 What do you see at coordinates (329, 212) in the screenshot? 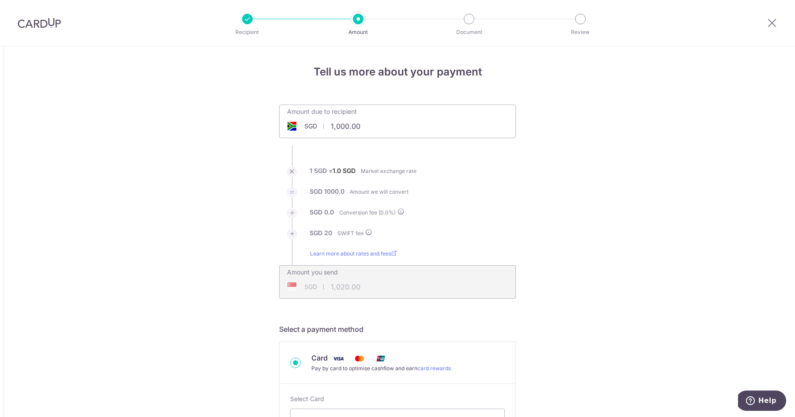
I see `label: 0.0` at bounding box center [329, 212].